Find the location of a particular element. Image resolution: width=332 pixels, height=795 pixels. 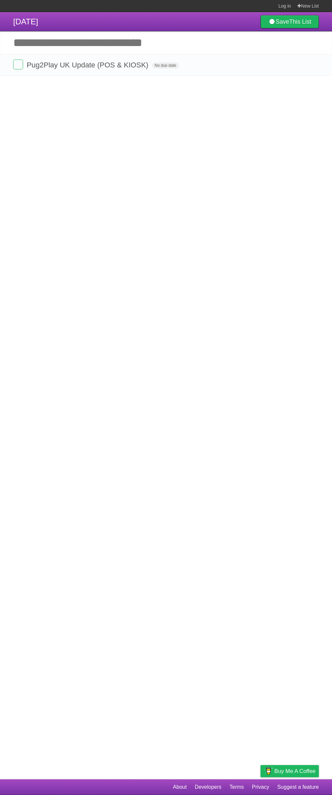

span: Pug2Play UK Update (POS & KIOSK) is located at coordinates (88, 65).